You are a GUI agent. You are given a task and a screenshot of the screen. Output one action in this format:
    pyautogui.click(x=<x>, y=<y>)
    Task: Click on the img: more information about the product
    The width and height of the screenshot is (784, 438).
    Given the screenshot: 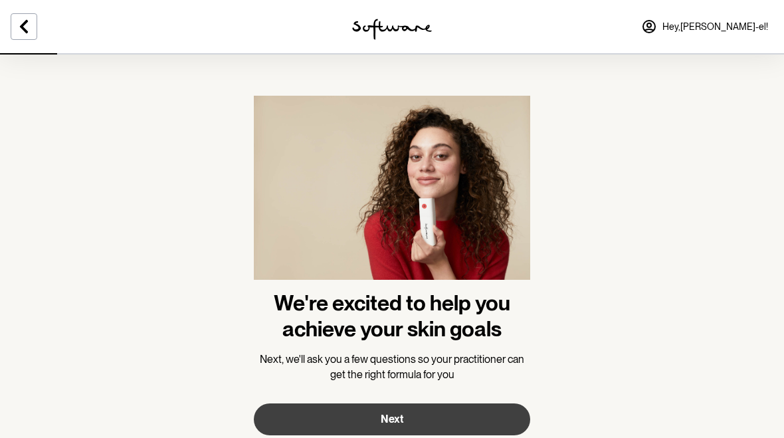 What is the action you would take?
    pyautogui.click(x=392, y=193)
    